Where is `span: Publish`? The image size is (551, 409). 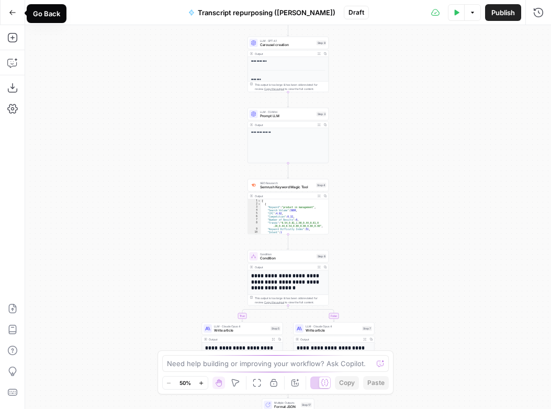 span: Publish is located at coordinates (502, 13).